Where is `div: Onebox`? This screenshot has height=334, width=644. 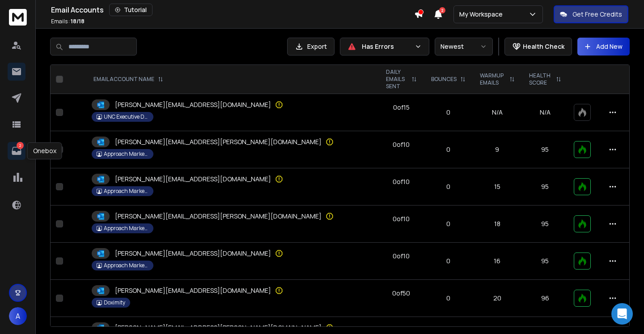
div: Onebox is located at coordinates (45, 151).